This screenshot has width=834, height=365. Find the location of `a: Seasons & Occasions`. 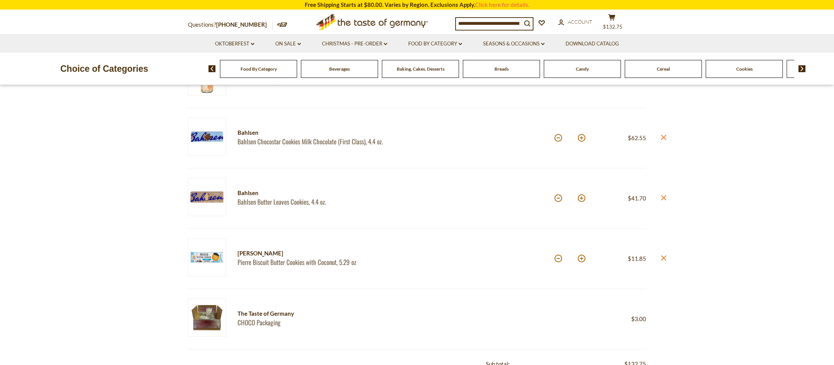

a: Seasons & Occasions is located at coordinates (514, 44).